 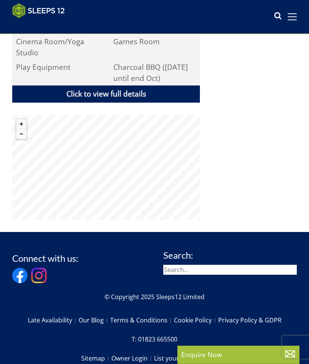 I want to click on button: Zoom out, so click(x=21, y=134).